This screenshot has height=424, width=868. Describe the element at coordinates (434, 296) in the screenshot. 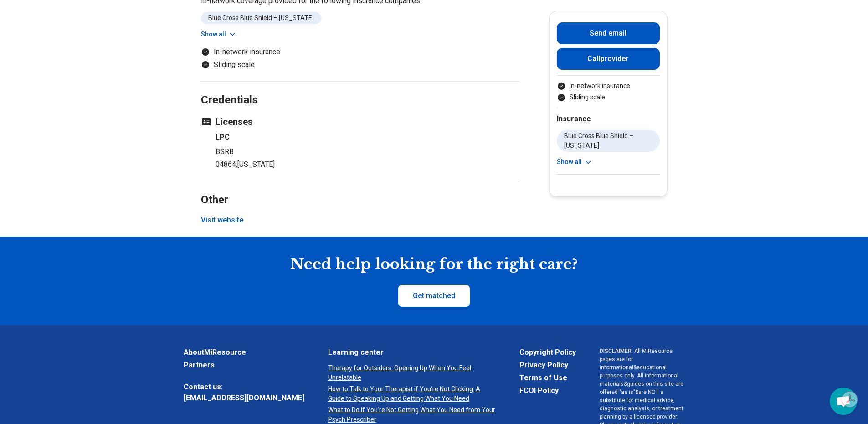

I see `a: Get matched` at that location.